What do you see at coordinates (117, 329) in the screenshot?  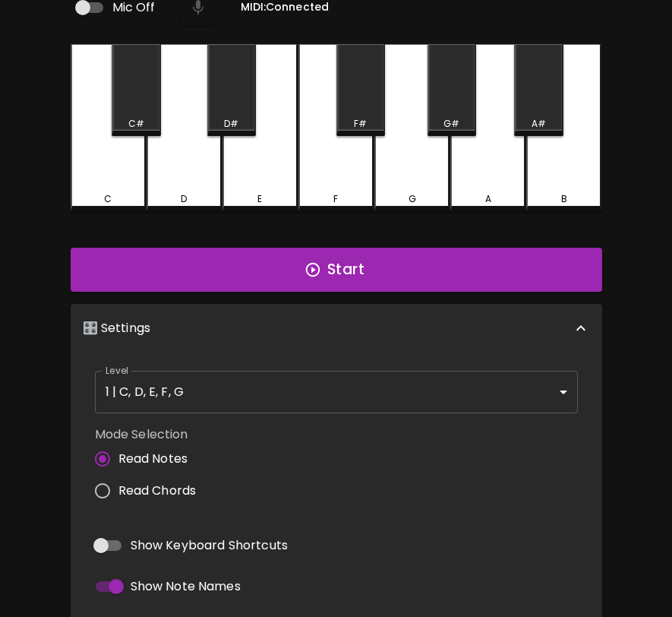 I see `p: 🎛️ Settings` at bounding box center [117, 329].